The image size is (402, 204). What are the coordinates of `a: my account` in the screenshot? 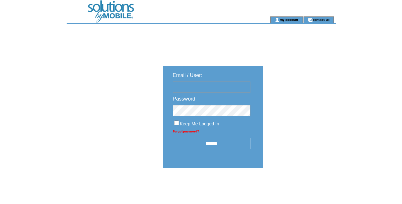 It's located at (289, 19).